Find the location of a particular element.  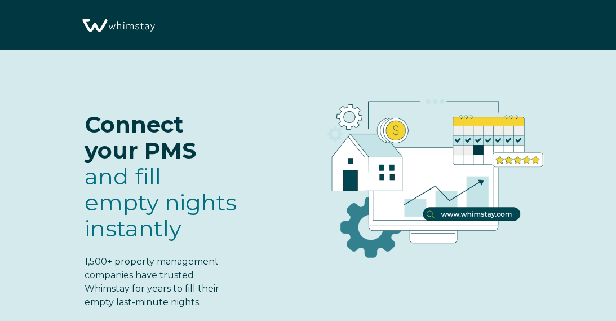

img: RBO Ilustrations-03 is located at coordinates (430, 171).